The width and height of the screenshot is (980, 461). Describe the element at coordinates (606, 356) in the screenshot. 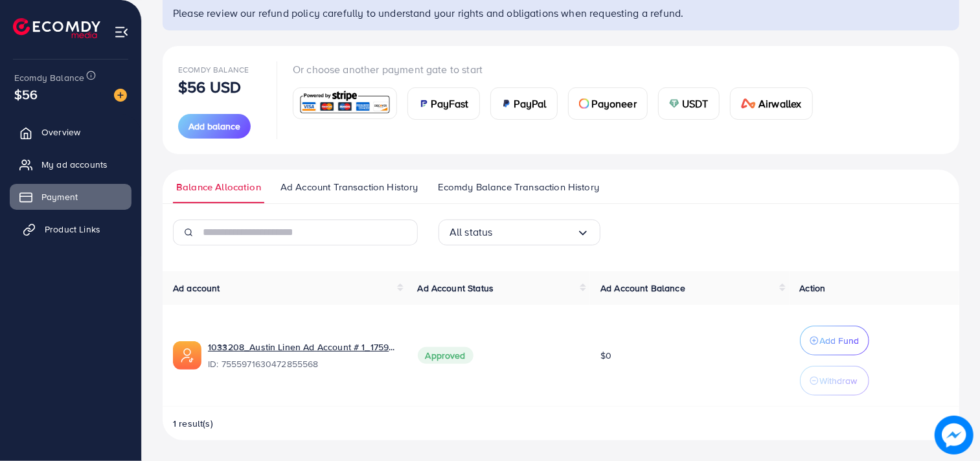

I see `span: $0` at that location.